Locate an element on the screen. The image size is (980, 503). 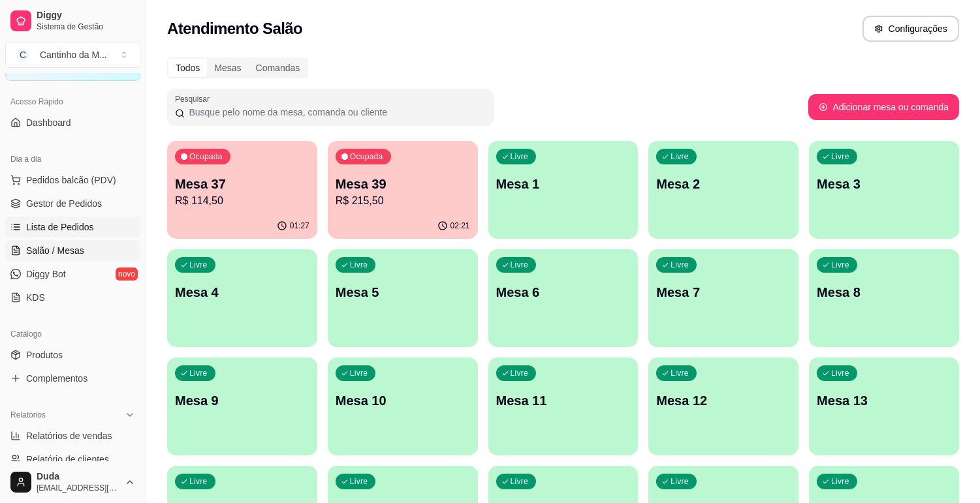
button: LivreMesa 13 is located at coordinates (884, 406).